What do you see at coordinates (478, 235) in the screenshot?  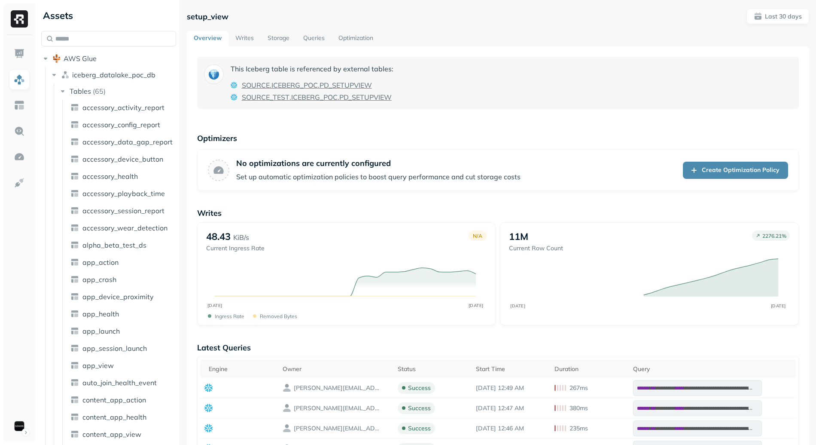 I see `p: N/A` at bounding box center [478, 235].